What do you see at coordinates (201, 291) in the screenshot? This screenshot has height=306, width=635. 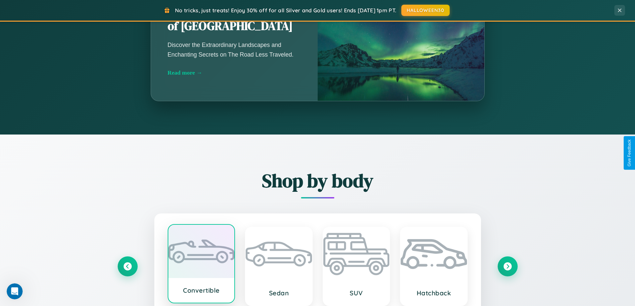 I see `h3: Convertible` at bounding box center [201, 291].